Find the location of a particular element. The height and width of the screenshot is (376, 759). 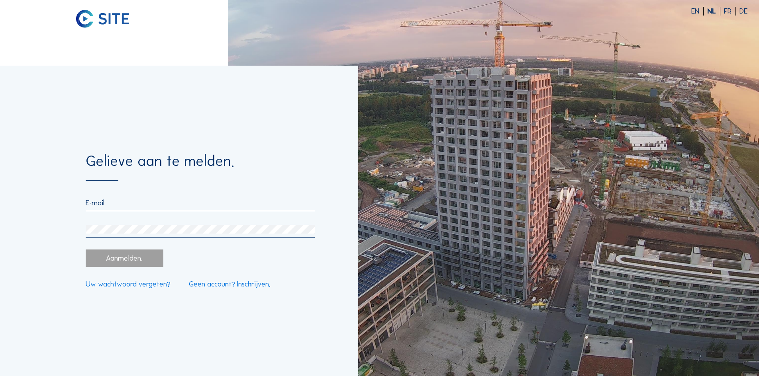

img: C-SITE logo is located at coordinates (102, 19).